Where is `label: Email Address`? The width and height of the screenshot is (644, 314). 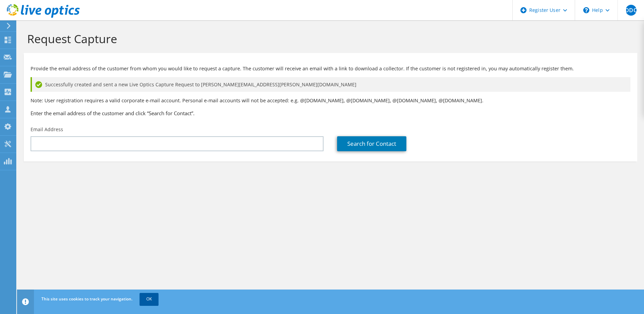
label: Email Address is located at coordinates (47, 130).